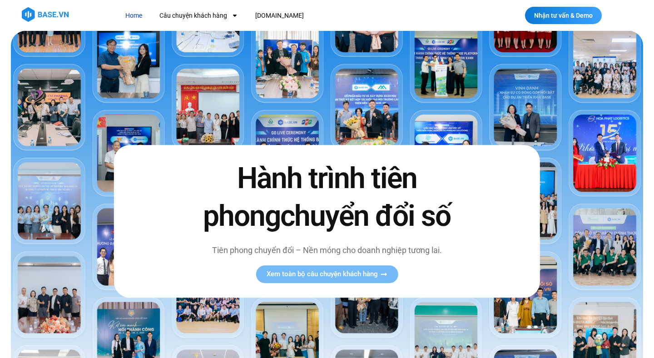 The image size is (654, 358). What do you see at coordinates (563, 15) in the screenshot?
I see `span: Nhận tư vấn & Demo` at bounding box center [563, 15].